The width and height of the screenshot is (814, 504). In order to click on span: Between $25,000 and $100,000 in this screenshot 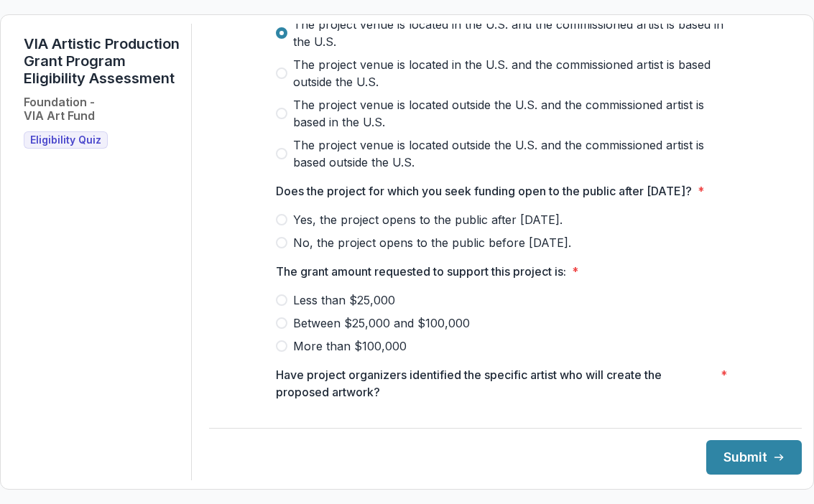, I will do `click(381, 323)`.